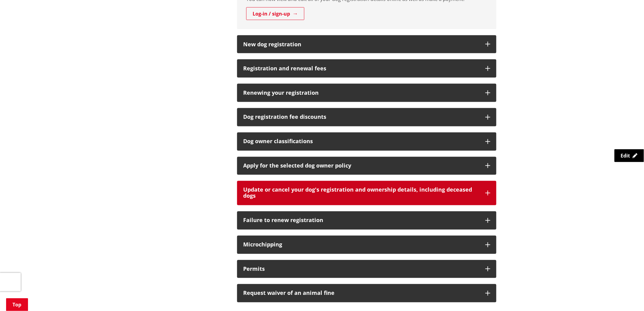 The image size is (644, 311). I want to click on button: Request waiver of an animal fine, so click(367, 293).